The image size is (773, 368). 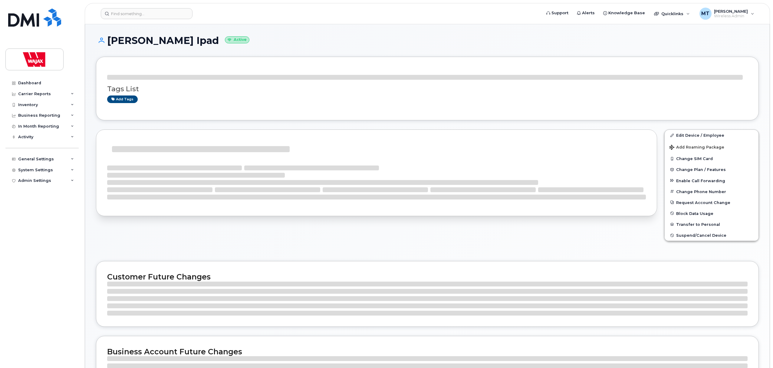 What do you see at coordinates (428, 351) in the screenshot?
I see `h2: Business Account Future Changes` at bounding box center [428, 351].